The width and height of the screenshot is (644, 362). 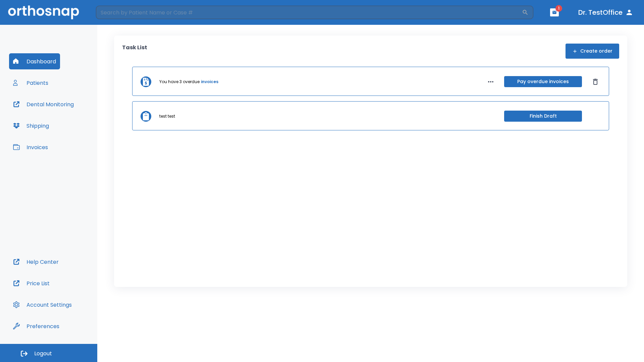 What do you see at coordinates (36, 326) in the screenshot?
I see `a: Preferences` at bounding box center [36, 326].